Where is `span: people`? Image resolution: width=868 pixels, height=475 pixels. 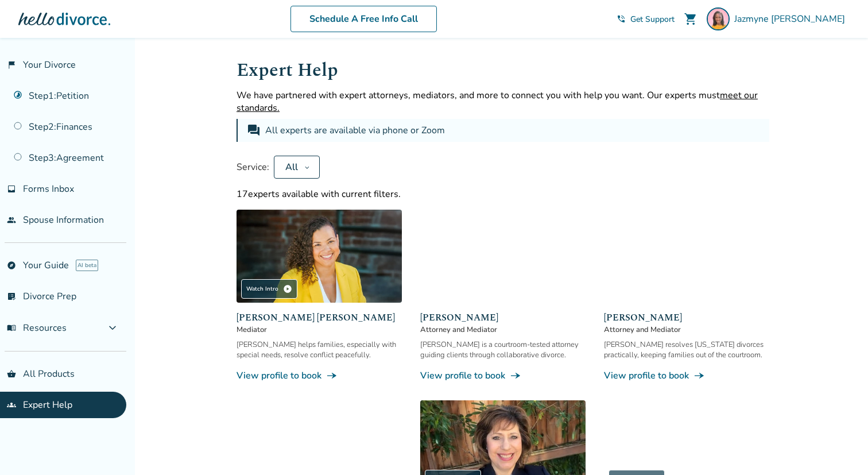
span: people is located at coordinates (12, 220).